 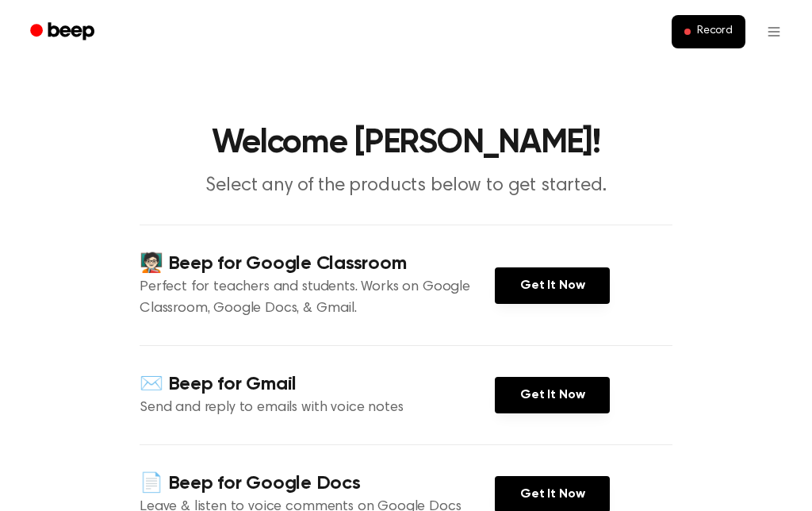 I want to click on h4: 📄 Beep for Google Docs, so click(x=317, y=483).